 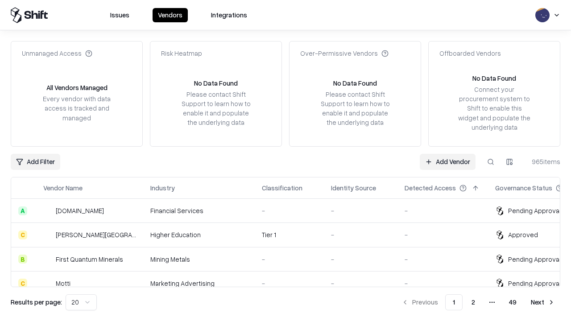 I want to click on div: Industry, so click(x=162, y=188).